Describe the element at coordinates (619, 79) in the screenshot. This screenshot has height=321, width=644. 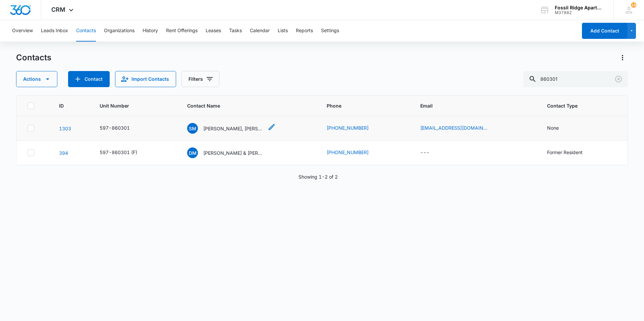
I see `button: Clear` at that location.